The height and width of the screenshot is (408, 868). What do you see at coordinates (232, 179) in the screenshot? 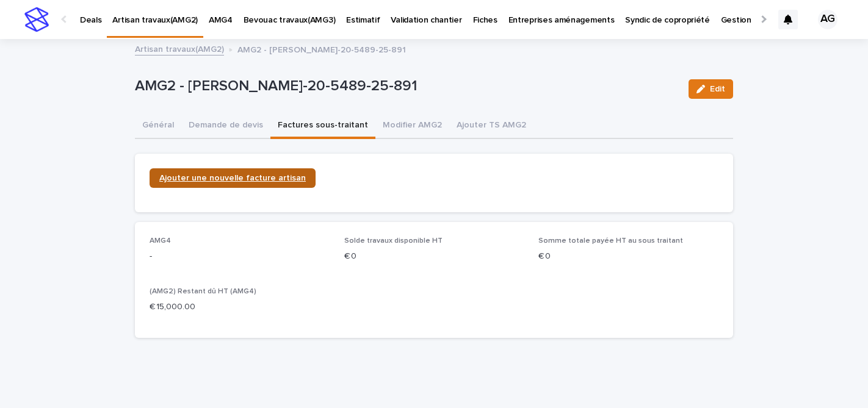
I see `span: Ajouter une nouvelle facture artisan` at bounding box center [232, 179].